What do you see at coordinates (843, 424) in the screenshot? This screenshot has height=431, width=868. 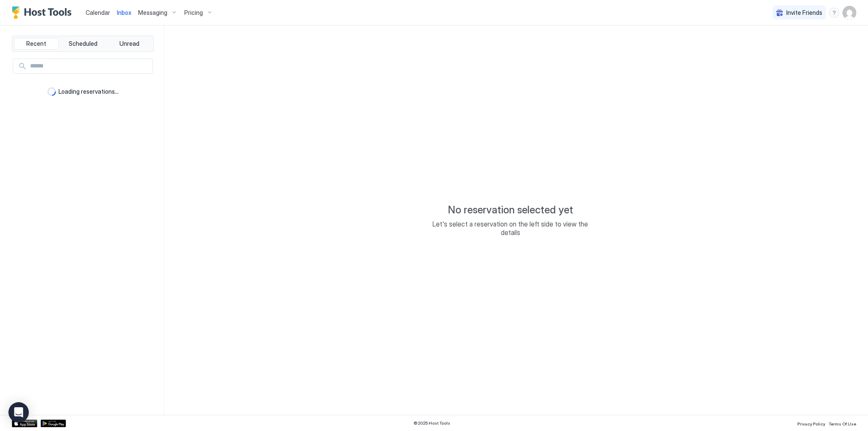 I see `span: Terms Of Use` at bounding box center [843, 424].